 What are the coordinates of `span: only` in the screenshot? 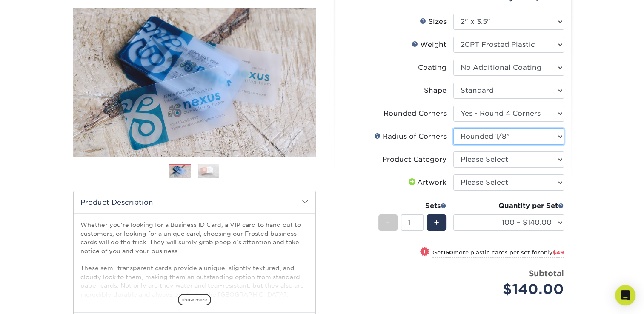 It's located at (552, 253).